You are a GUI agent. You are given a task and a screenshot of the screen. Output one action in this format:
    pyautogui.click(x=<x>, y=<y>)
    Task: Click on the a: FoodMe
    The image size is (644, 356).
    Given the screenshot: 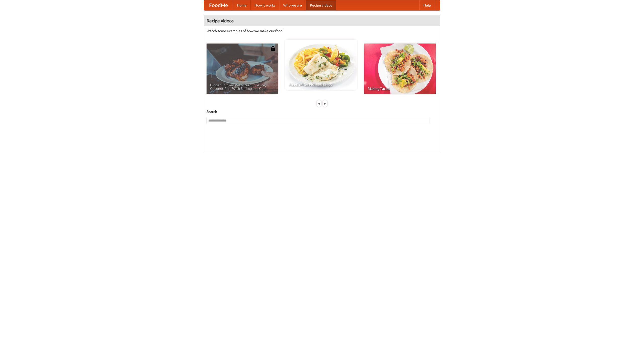 What is the action you would take?
    pyautogui.click(x=219, y=5)
    